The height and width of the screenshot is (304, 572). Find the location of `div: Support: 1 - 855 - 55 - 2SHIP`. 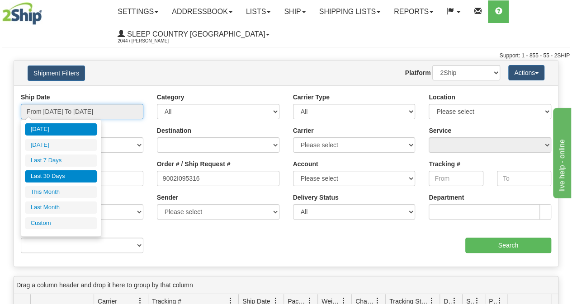

div: Support: 1 - 855 - 55 - 2SHIP is located at coordinates (286, 56).